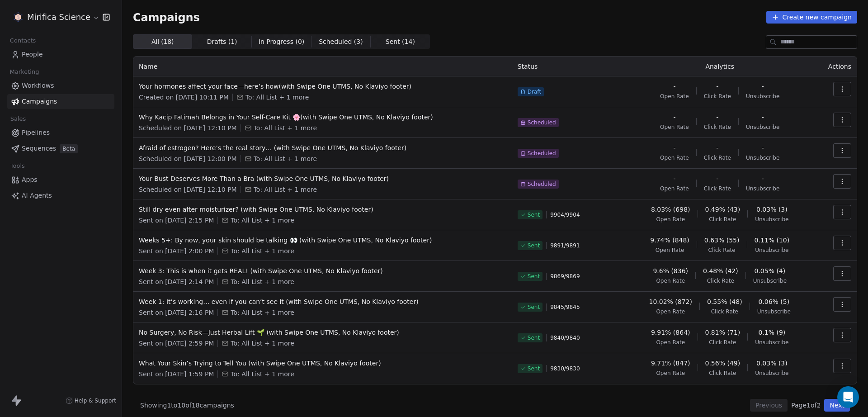  I want to click on a: Apps, so click(60, 180).